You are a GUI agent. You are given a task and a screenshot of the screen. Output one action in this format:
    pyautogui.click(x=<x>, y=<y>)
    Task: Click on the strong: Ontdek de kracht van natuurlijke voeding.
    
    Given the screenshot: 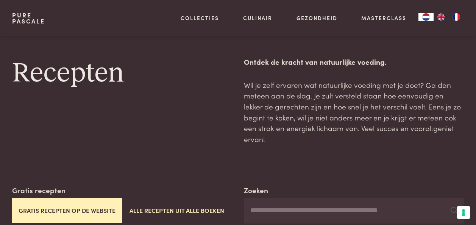 What is the action you would take?
    pyautogui.click(x=315, y=61)
    